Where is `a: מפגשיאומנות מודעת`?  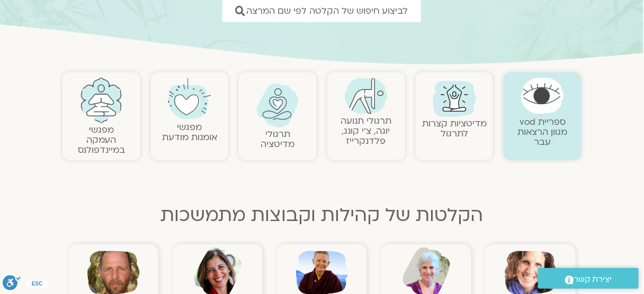
a: מפגשיאומנות מודעת is located at coordinates (189, 133).